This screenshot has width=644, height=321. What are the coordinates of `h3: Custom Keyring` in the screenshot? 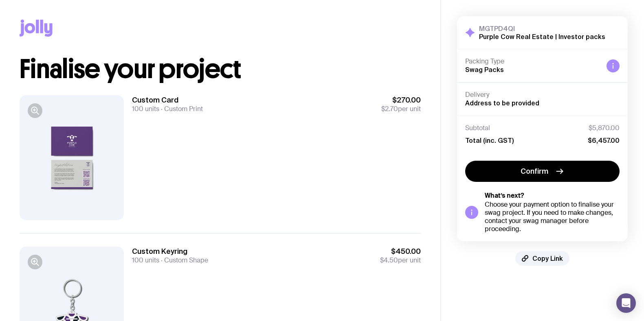 It's located at (170, 251).